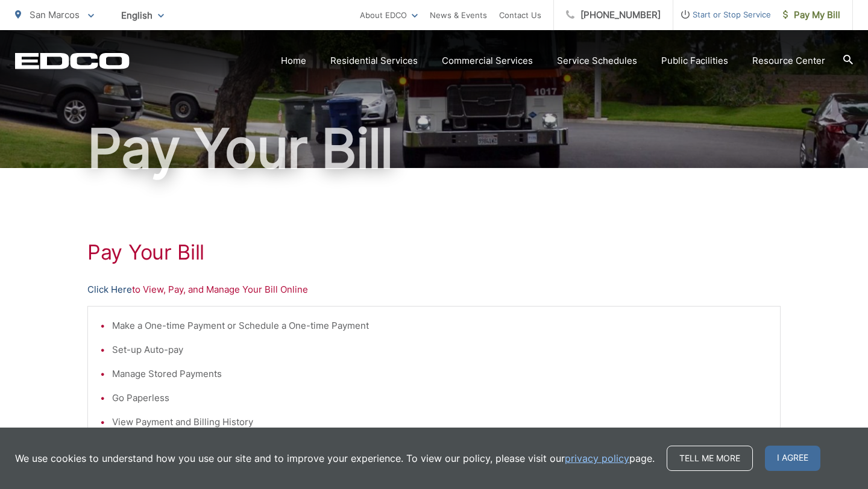 The width and height of the screenshot is (868, 489). I want to click on p: to View, Pay, and Manage Your Bill Online, so click(434, 289).